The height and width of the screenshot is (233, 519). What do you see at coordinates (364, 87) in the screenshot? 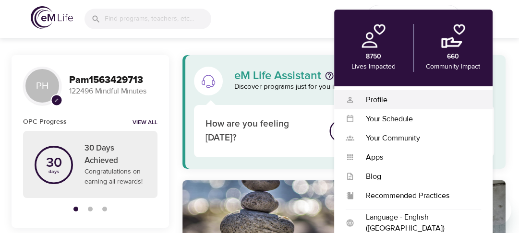
I see `p: Discover programs just for you in two steps` at bounding box center [364, 87].